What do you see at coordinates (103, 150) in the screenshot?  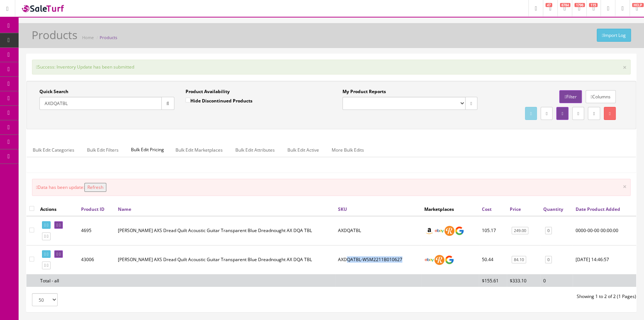 I see `a: Bulk Edit Filters` at bounding box center [103, 150].